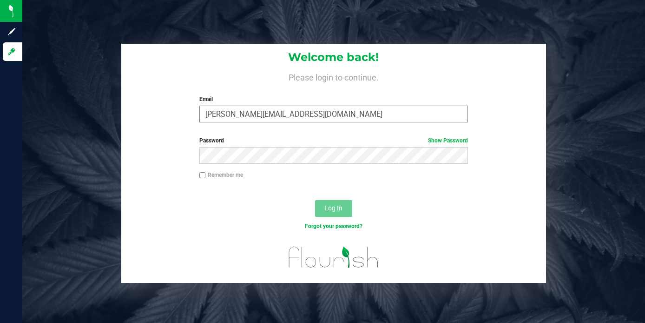 The width and height of the screenshot is (645, 323). I want to click on button: Log In, so click(334, 208).